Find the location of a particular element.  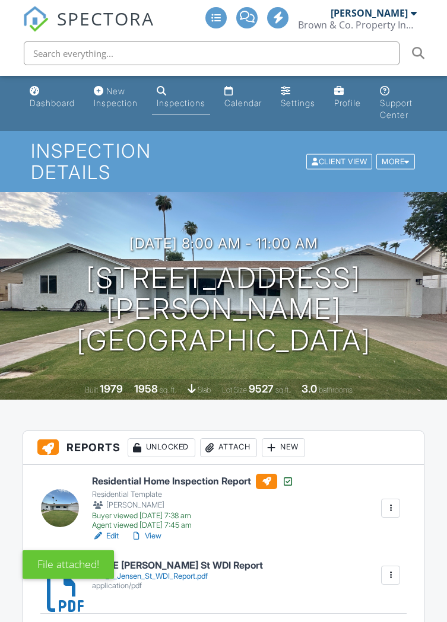

a: Profile is located at coordinates (347, 97).